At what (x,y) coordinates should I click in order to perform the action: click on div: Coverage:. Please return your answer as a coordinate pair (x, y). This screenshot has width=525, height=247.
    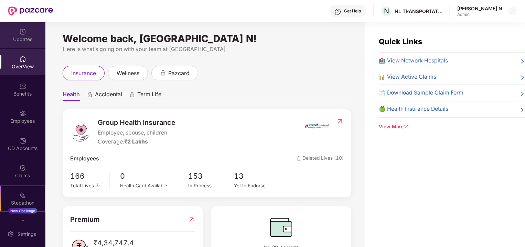
    Looking at the image, I should click on (137, 141).